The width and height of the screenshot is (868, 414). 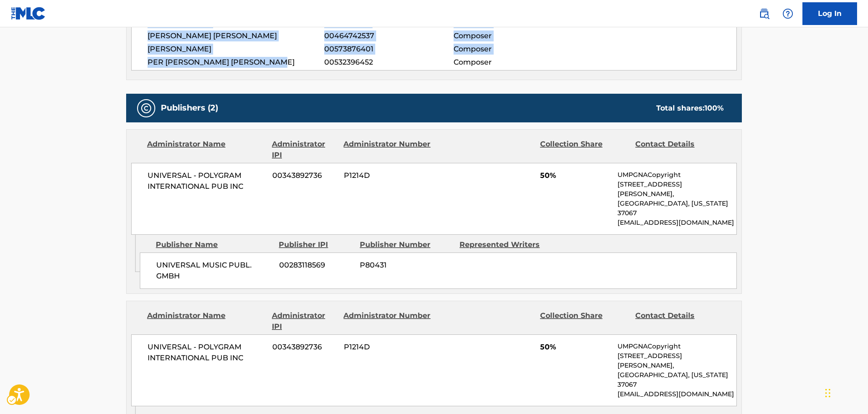 I want to click on span: 100 %, so click(x=714, y=108).